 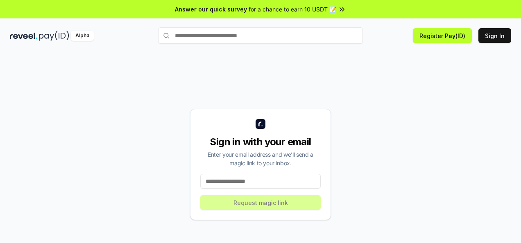 What do you see at coordinates (82, 36) in the screenshot?
I see `div: Alpha` at bounding box center [82, 36].